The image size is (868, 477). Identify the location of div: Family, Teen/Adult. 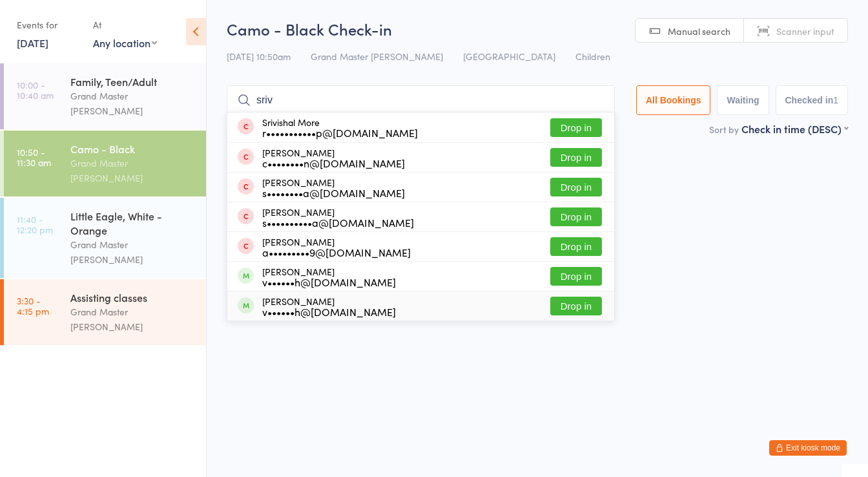
(132, 81).